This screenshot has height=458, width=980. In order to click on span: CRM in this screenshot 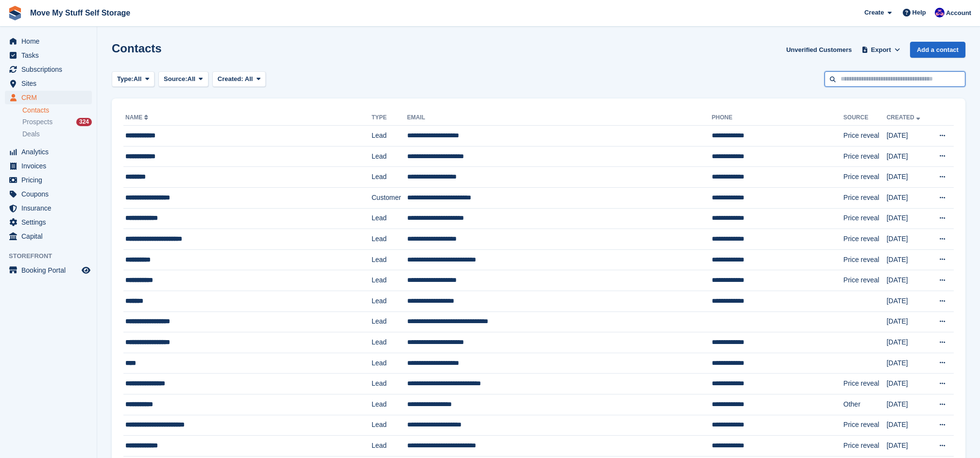, I will do `click(51, 98)`.